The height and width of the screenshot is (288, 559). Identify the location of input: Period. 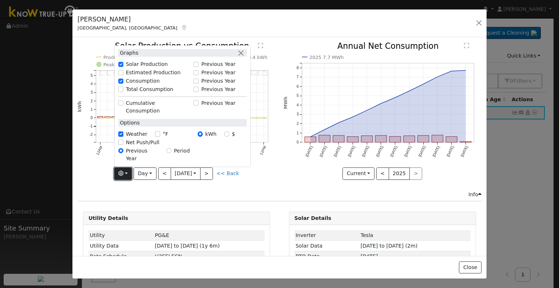
(169, 151).